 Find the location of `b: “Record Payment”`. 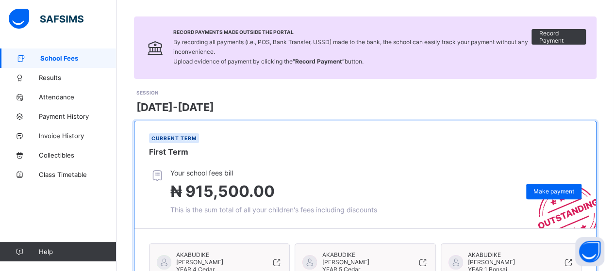

b: “Record Payment” is located at coordinates (318, 61).